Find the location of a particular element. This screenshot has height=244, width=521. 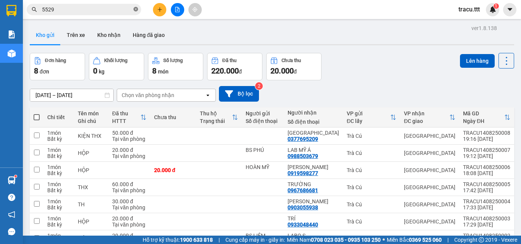

div: VP nhận is located at coordinates (426, 114).